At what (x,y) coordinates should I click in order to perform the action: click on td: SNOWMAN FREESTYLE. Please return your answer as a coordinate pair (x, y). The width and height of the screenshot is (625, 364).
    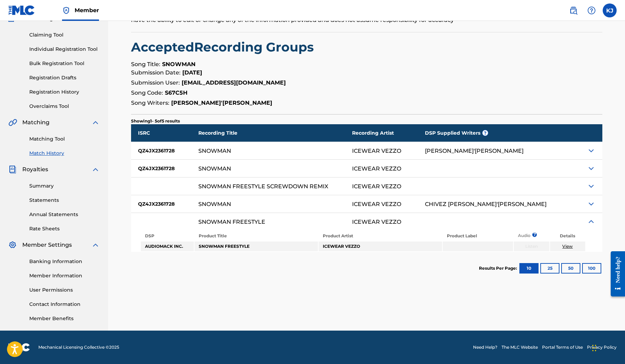
    Looking at the image, I should click on (256, 247).